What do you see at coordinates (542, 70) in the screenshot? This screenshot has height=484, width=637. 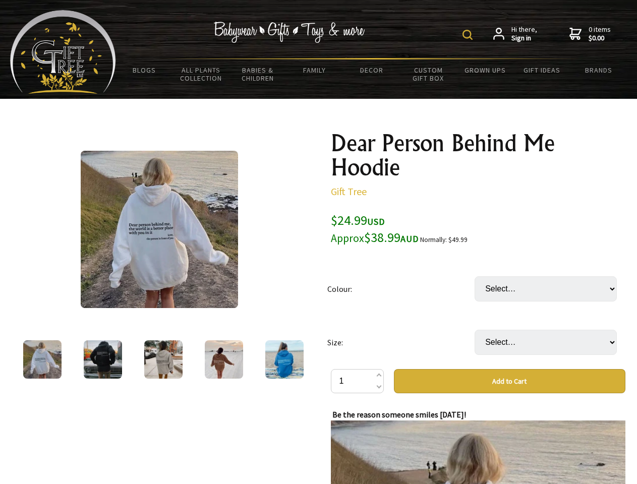 I see `a: Gift Ideas` at bounding box center [542, 70].